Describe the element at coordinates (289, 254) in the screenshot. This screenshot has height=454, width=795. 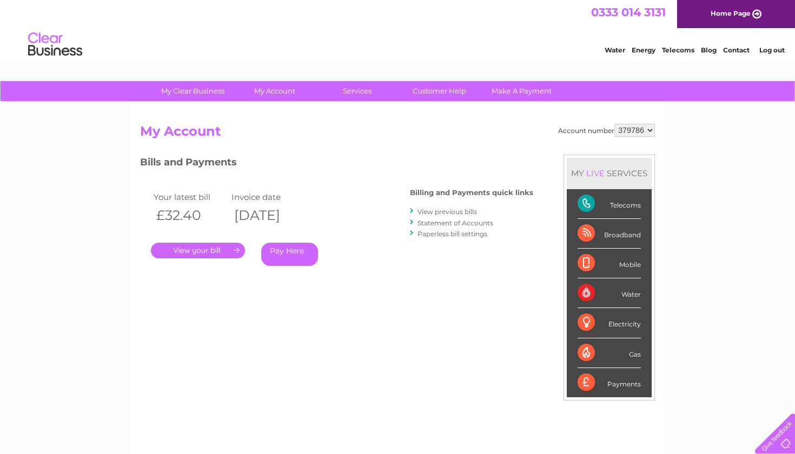
I see `a: Pay Here` at that location.